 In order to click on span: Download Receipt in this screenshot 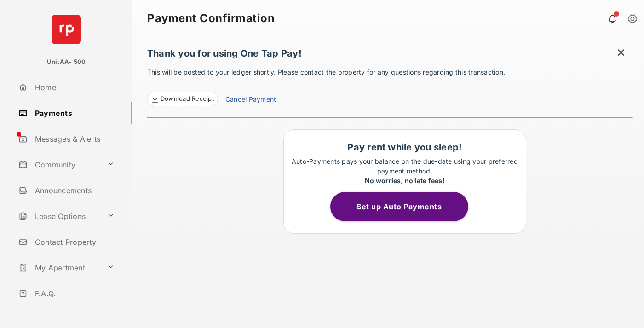, I will do `click(187, 99)`.